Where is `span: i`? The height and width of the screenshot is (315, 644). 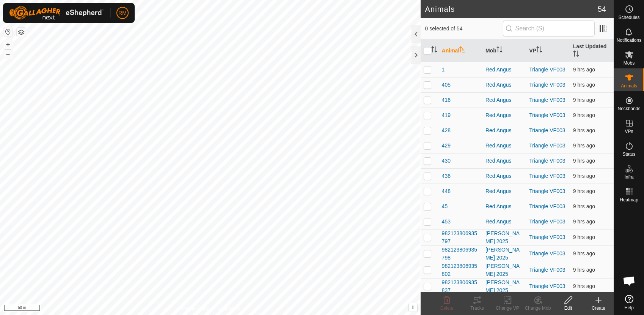
span: i is located at coordinates (413, 307).